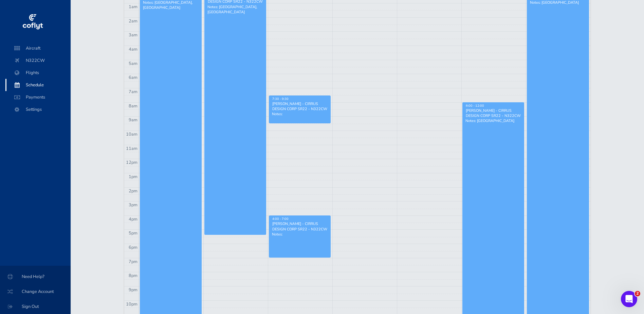  What do you see at coordinates (133, 21) in the screenshot?
I see `span: 2am` at bounding box center [133, 21].